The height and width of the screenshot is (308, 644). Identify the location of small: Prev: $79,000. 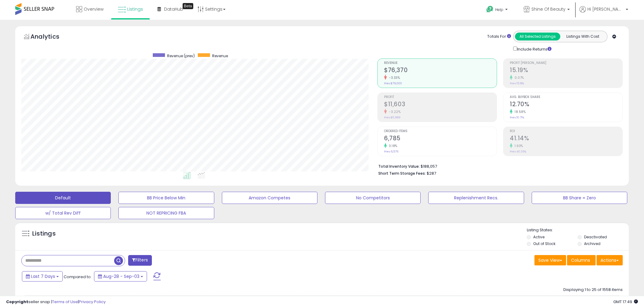
(393, 84).